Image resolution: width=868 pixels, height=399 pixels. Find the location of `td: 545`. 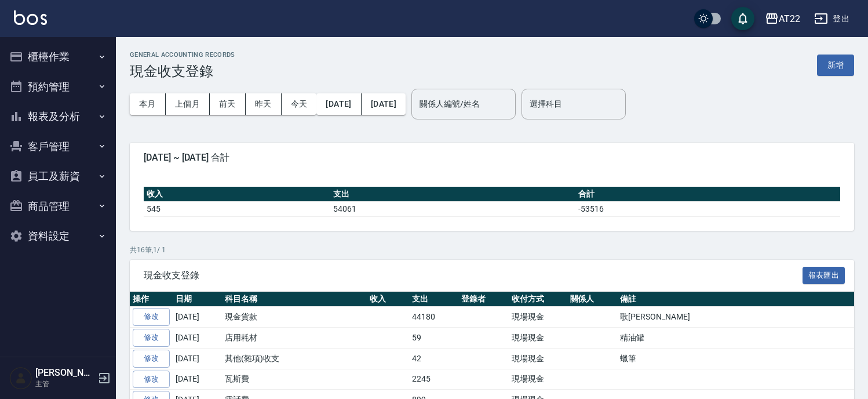

td: 545 is located at coordinates (237, 209).